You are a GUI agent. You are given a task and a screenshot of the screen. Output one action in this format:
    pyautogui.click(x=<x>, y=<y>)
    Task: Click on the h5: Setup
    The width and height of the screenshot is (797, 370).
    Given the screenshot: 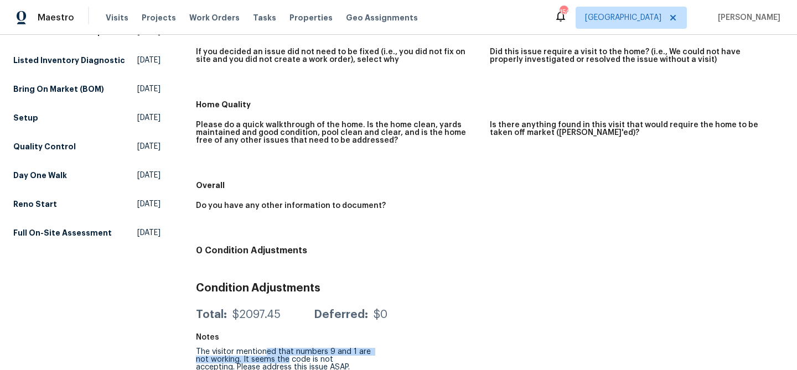 What is the action you would take?
    pyautogui.click(x=25, y=118)
    